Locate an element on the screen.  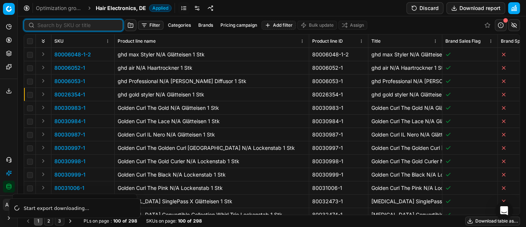
button: 80006048-1-2 is located at coordinates (73, 54).